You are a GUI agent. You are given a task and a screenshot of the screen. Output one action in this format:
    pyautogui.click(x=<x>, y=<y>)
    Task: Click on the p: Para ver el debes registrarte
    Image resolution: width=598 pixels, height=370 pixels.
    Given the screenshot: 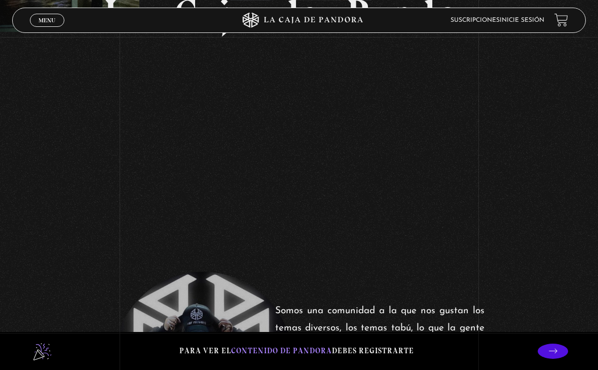 What is the action you would take?
    pyautogui.click(x=296, y=351)
    